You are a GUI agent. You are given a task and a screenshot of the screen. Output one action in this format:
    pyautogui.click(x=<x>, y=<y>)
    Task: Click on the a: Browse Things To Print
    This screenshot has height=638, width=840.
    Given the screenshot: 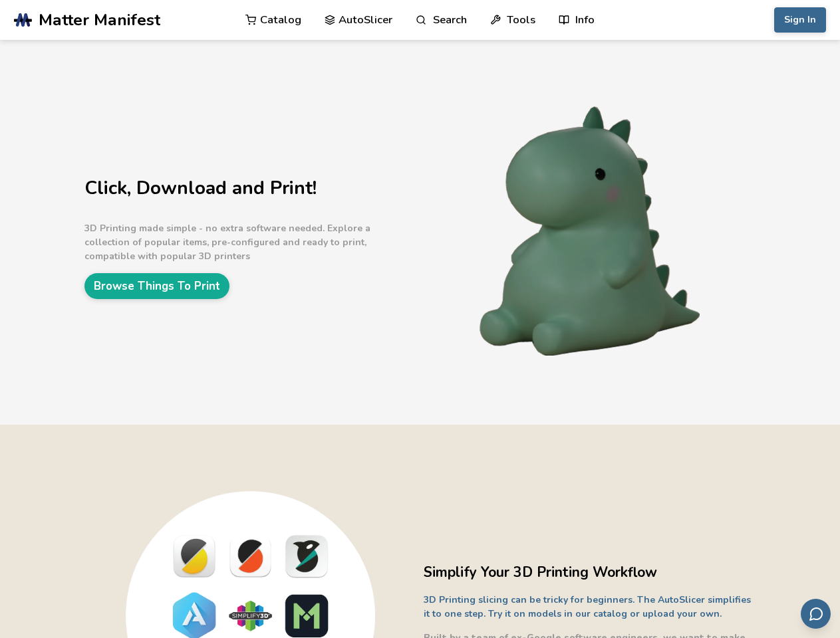 What is the action you would take?
    pyautogui.click(x=157, y=286)
    